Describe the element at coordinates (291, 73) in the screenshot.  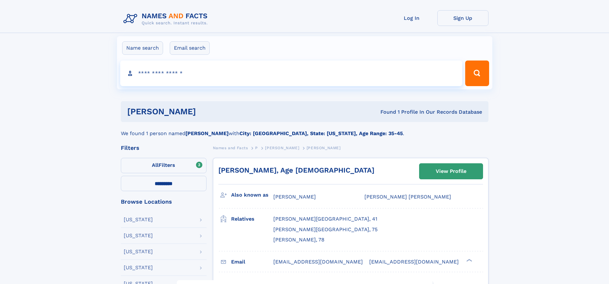
I see `input: search input` at that location.